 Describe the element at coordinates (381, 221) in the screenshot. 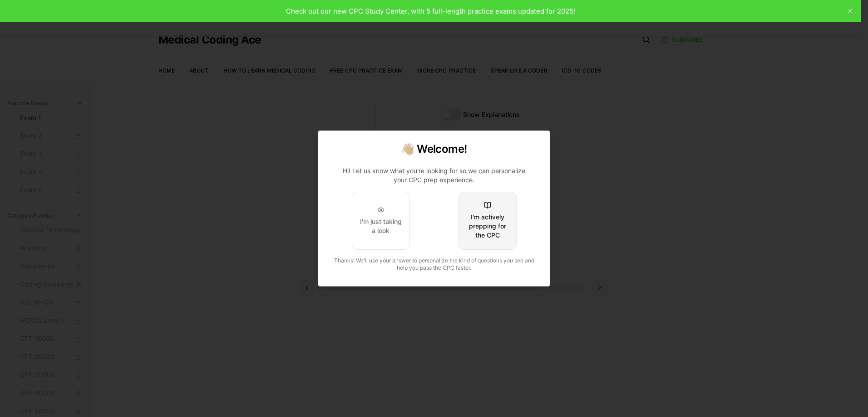

I see `button: I'm just taking a look` at that location.